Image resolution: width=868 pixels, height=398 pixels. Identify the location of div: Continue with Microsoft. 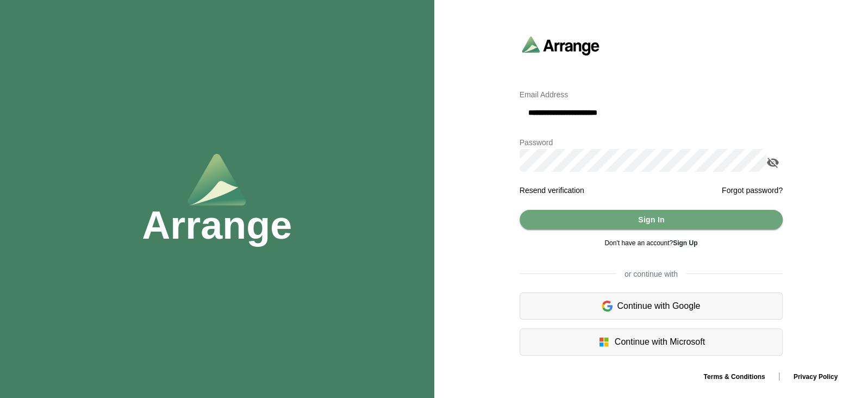
(651, 342).